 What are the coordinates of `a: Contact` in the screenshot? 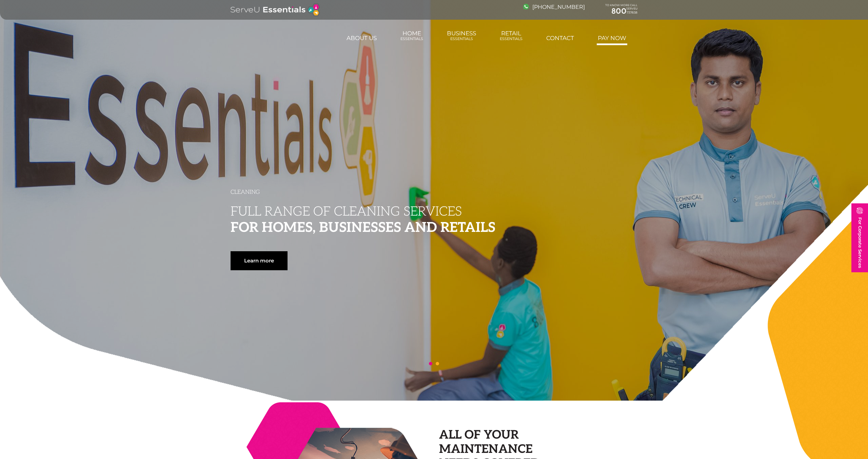 It's located at (561, 38).